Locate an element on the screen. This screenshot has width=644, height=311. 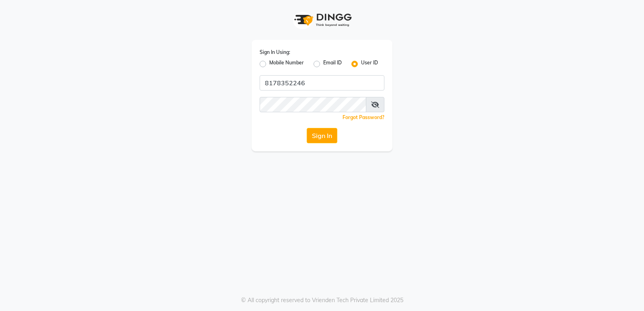
button: Sign In is located at coordinates (322, 136).